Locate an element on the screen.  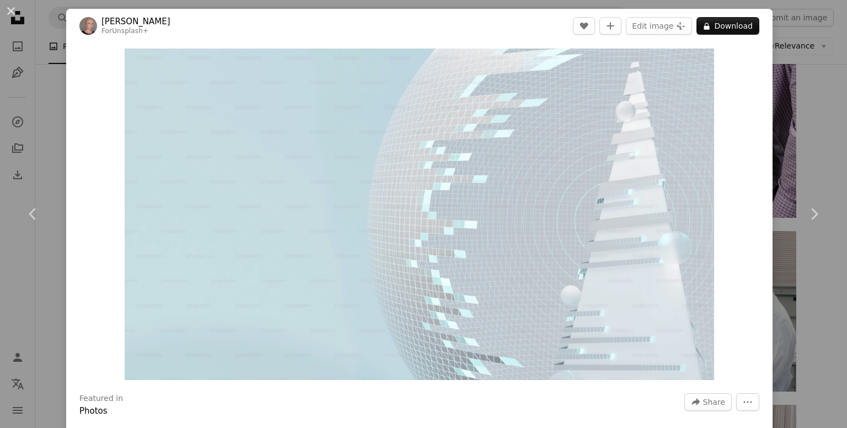
a: Unsplash+ is located at coordinates (130, 31).